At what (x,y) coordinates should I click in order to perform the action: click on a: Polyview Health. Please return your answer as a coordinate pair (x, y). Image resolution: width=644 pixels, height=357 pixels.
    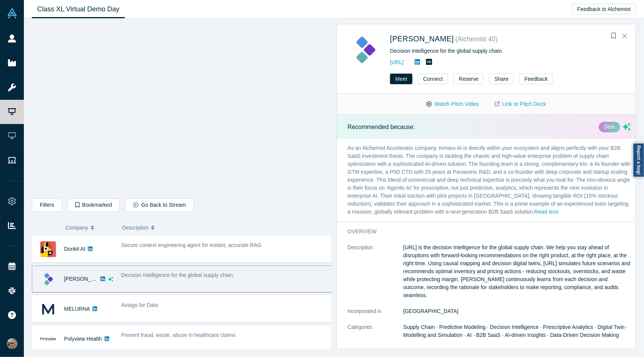
    Looking at the image, I should click on (83, 338).